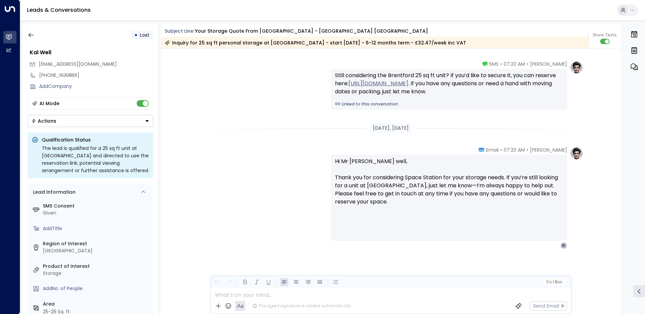 The height and width of the screenshot is (314, 645). Describe the element at coordinates (96, 86) in the screenshot. I see `div: AddCompany` at that location.